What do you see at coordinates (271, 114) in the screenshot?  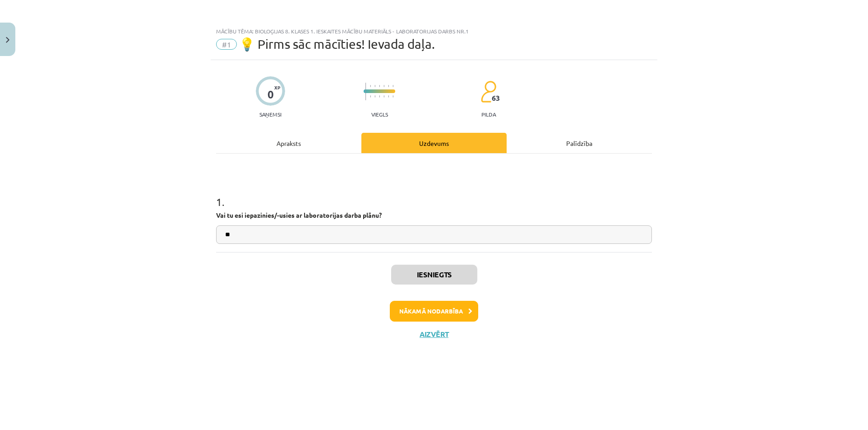 I see `p: Saņemsi` at bounding box center [271, 114].